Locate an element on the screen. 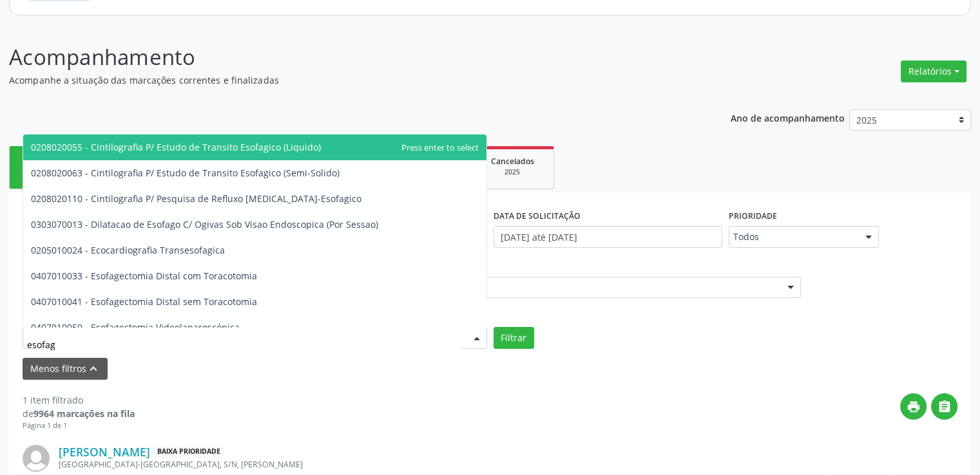  img: img is located at coordinates (36, 458).